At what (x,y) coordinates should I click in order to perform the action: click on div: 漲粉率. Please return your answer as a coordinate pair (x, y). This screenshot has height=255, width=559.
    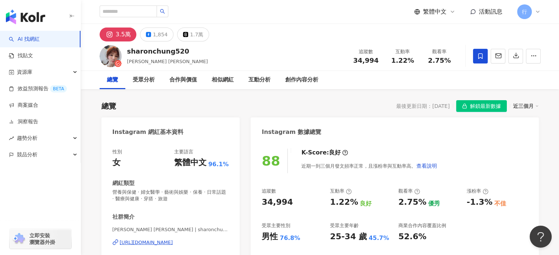
    Looking at the image, I should click on (477, 191).